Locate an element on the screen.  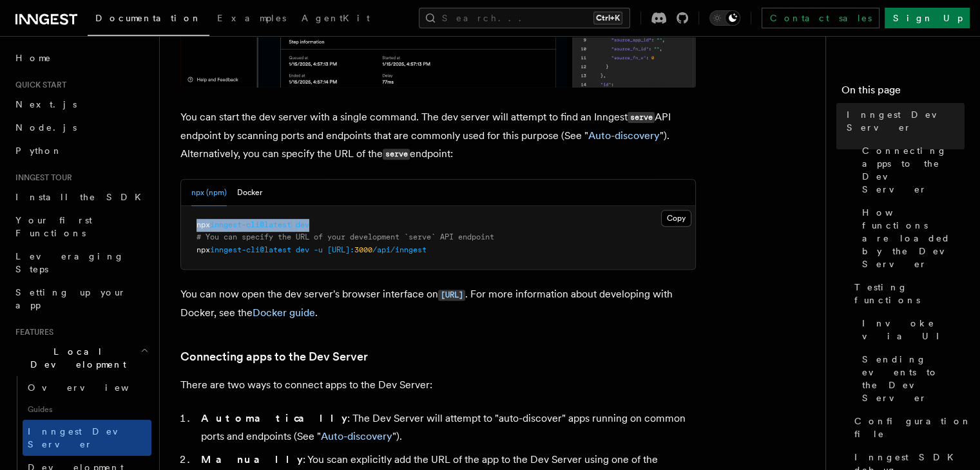
span: Python is located at coordinates (39, 151).